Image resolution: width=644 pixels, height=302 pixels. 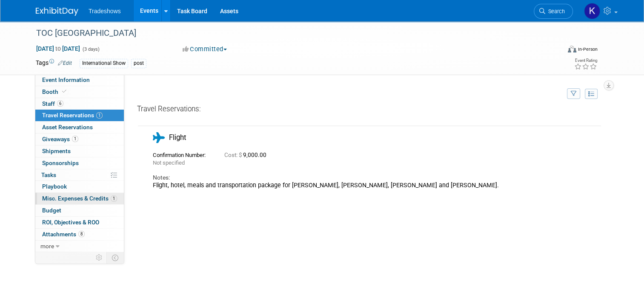 I want to click on span: Sponsorships, so click(x=60, y=163).